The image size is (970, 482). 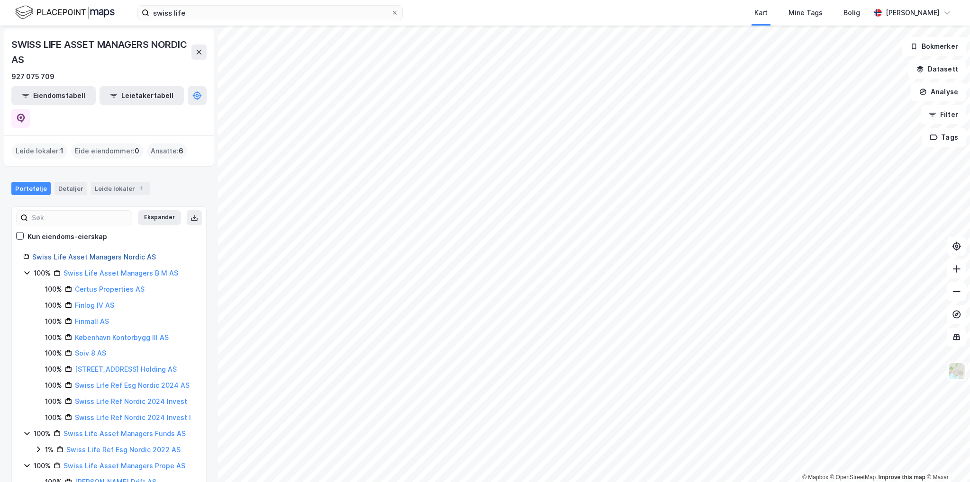 I want to click on a: Swiss Life Asset Managers Funds AS, so click(x=125, y=433).